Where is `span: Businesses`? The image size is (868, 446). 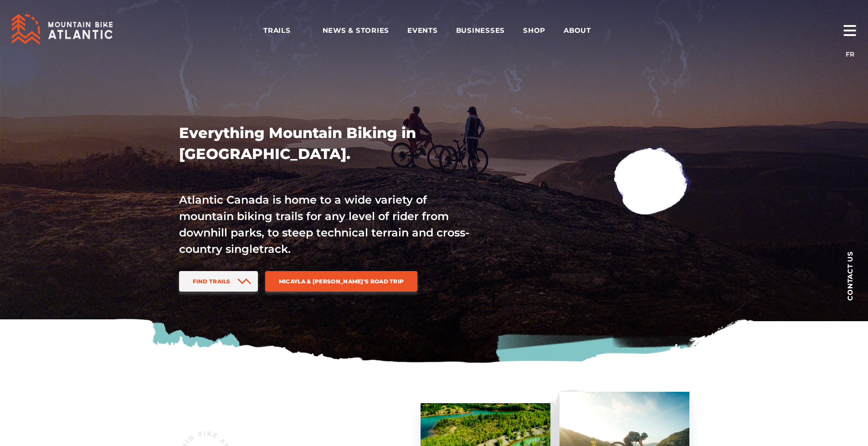 span: Businesses is located at coordinates (481, 30).